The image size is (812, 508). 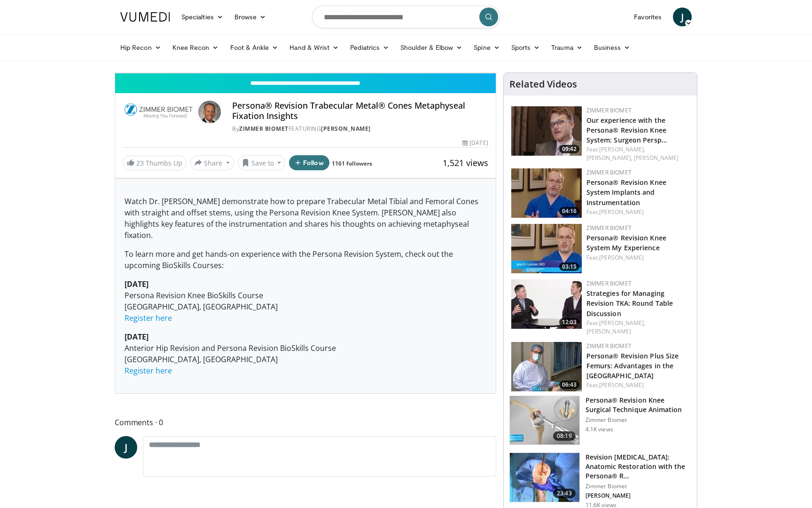 I want to click on a: Specialties, so click(x=202, y=17).